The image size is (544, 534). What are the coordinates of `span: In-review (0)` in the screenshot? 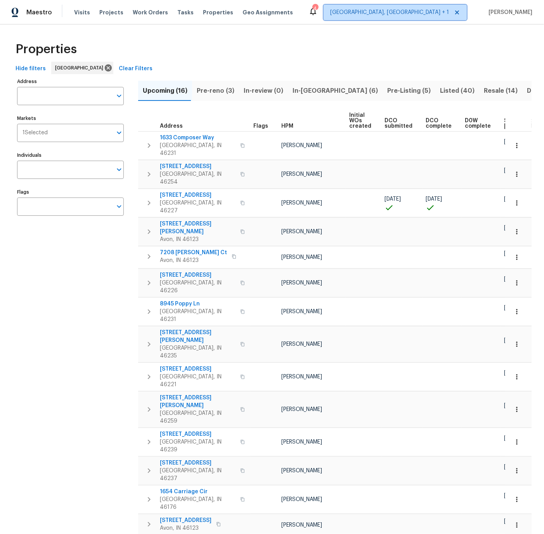 It's located at (263, 91).